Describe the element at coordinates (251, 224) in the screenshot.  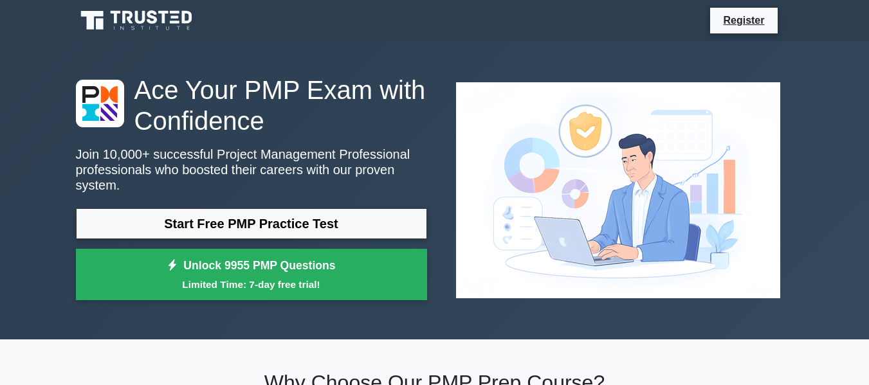
I see `a: Start Free PMP Practice Test` at that location.